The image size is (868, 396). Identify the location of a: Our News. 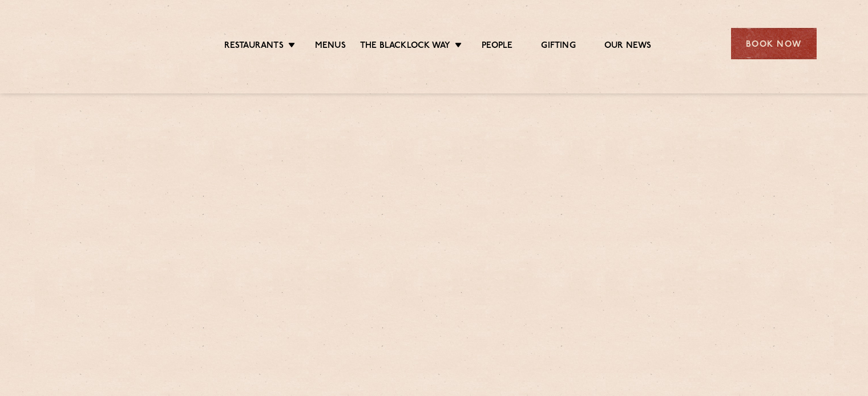
(628, 47).